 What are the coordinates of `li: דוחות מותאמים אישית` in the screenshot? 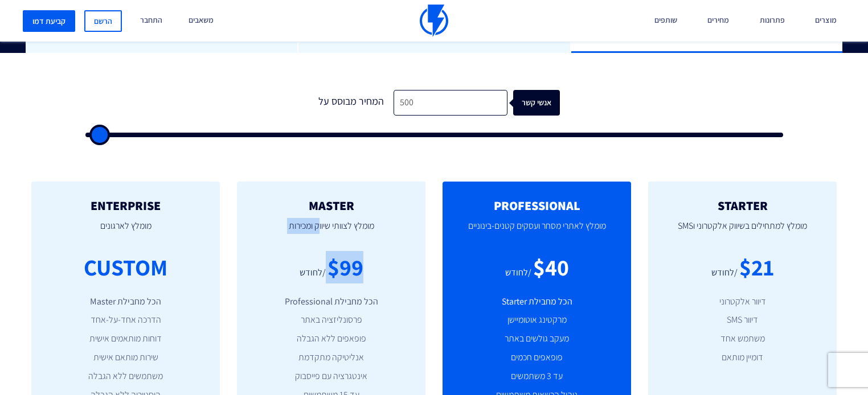 It's located at (125, 339).